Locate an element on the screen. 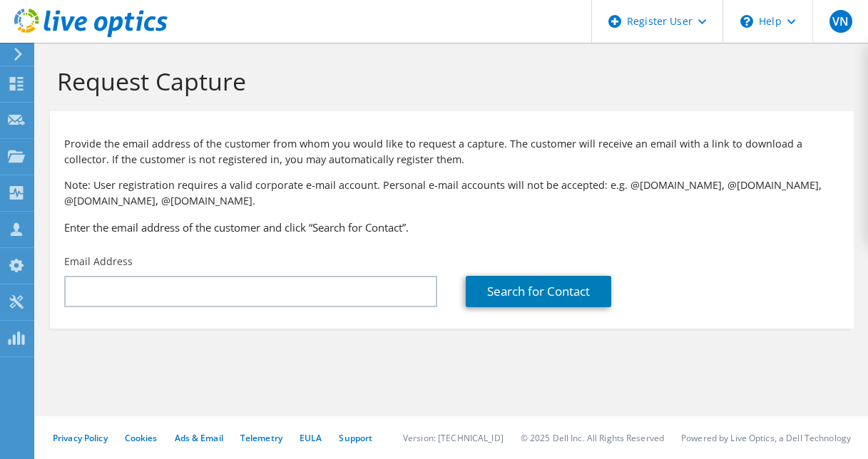 The image size is (868, 459). li: © 2025 Dell Inc. All Rights Reserved is located at coordinates (592, 438).